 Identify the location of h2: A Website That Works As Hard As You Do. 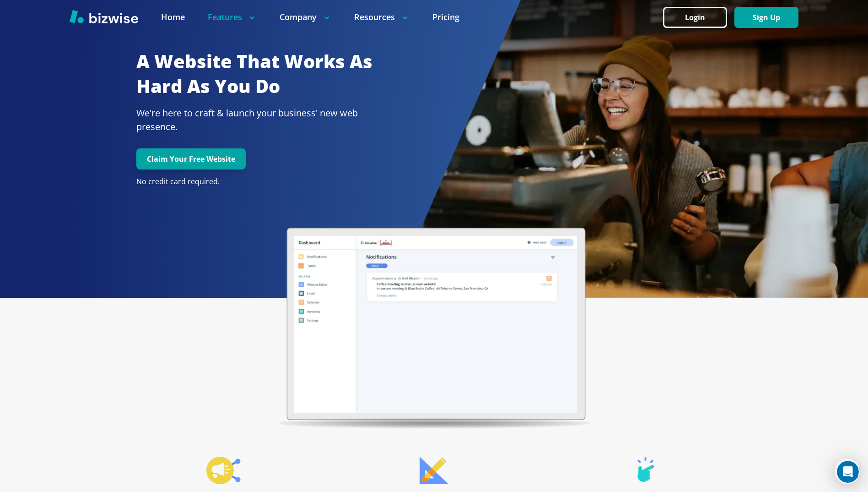
(264, 74).